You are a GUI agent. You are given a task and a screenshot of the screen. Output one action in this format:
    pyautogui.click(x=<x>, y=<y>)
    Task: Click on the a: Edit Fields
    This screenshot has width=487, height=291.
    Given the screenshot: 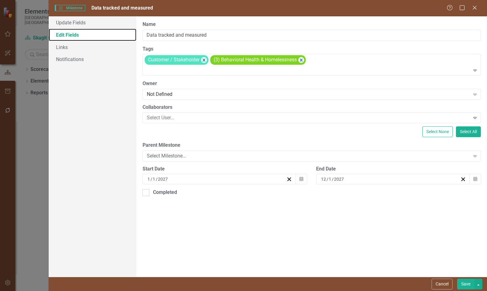 What is the action you would take?
    pyautogui.click(x=92, y=35)
    